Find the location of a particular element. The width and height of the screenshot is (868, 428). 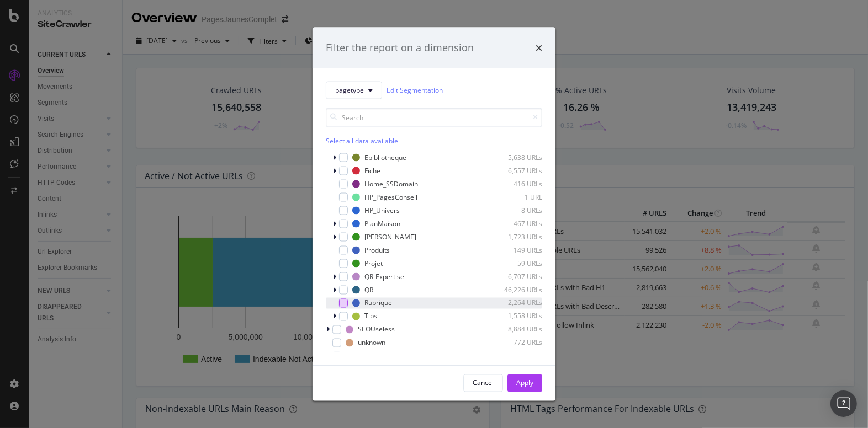

input: Search is located at coordinates (434, 117).